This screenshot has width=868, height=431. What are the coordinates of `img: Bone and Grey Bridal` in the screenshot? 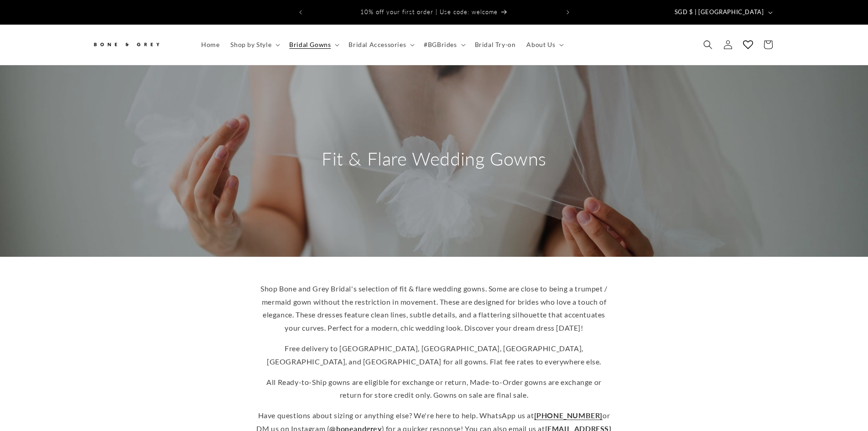 It's located at (127, 44).